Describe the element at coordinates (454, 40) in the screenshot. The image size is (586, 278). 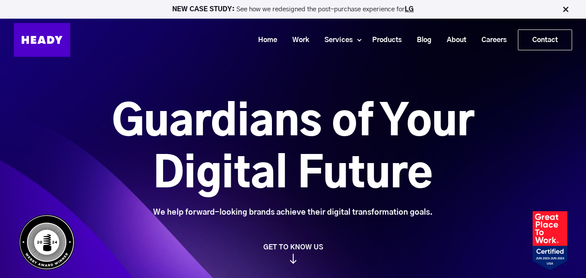
I see `a: About` at that location.